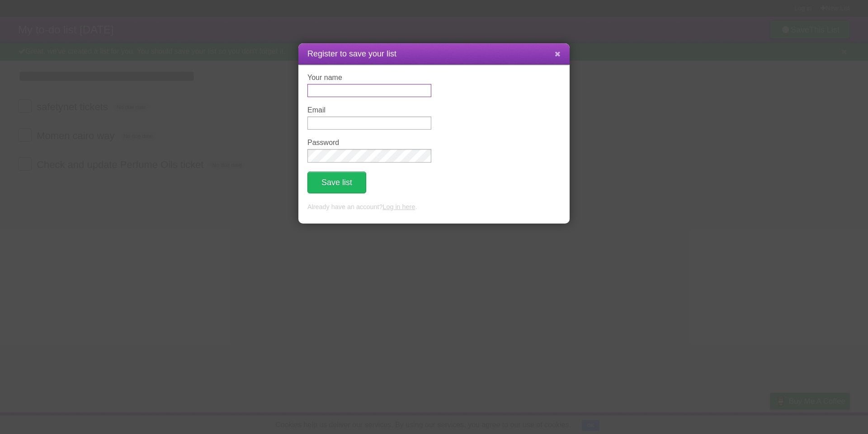 This screenshot has height=434, width=868. What do you see at coordinates (434, 54) in the screenshot?
I see `h1: Register to save your list` at bounding box center [434, 54].